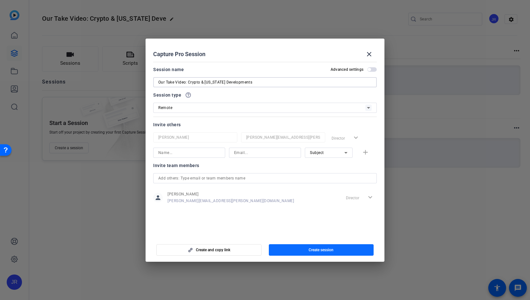 The width and height of the screenshot is (530, 300). I want to click on mat-icon: person, so click(158, 198).